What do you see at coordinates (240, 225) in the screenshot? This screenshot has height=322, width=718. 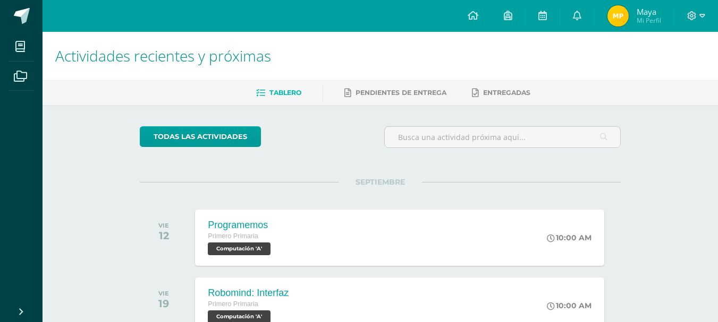 I see `div: Programemos` at bounding box center [240, 225].